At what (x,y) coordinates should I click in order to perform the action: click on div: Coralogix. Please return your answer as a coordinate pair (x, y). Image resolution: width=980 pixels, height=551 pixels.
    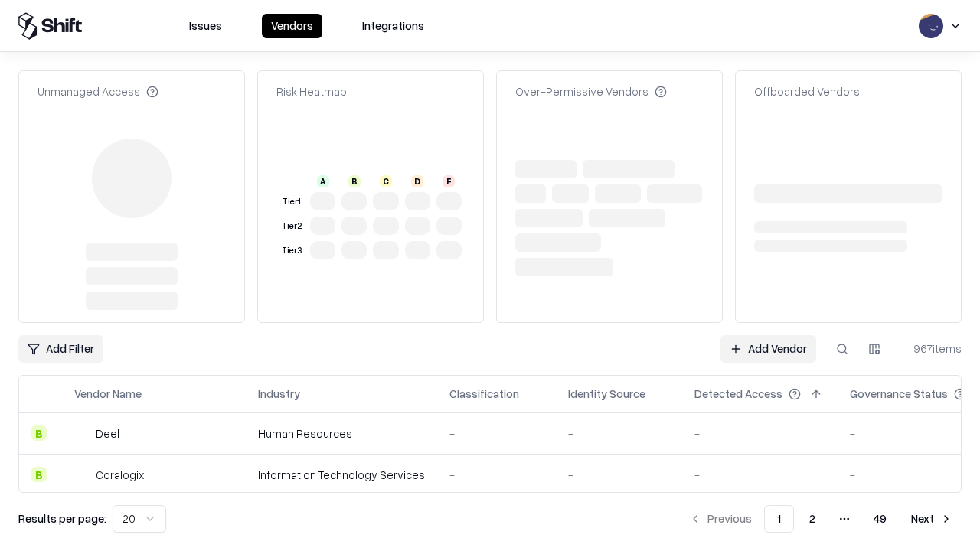
    Looking at the image, I should click on (120, 475).